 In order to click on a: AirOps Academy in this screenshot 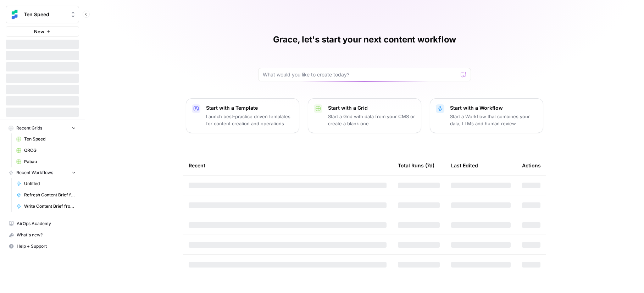, I will do `click(42, 224)`.